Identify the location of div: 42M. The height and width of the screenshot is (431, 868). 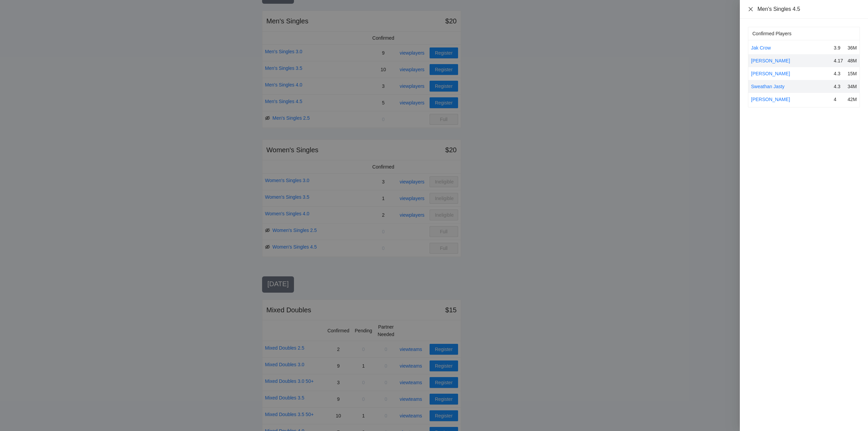
(852, 100).